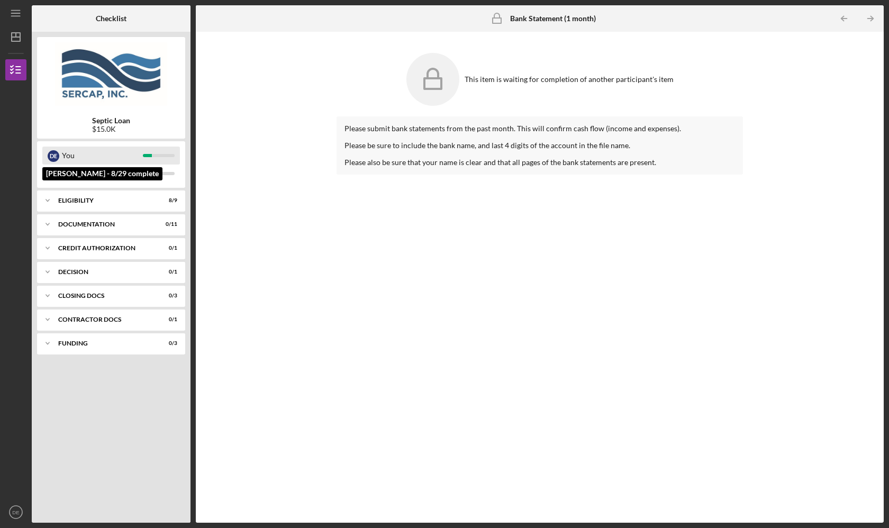 Image resolution: width=889 pixels, height=528 pixels. What do you see at coordinates (111, 74) in the screenshot?
I see `img: Product logo` at bounding box center [111, 74].